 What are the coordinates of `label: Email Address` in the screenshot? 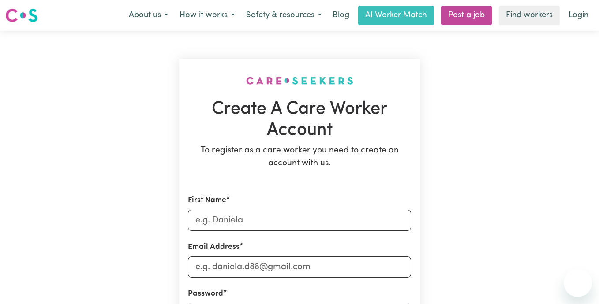 It's located at (214, 248).